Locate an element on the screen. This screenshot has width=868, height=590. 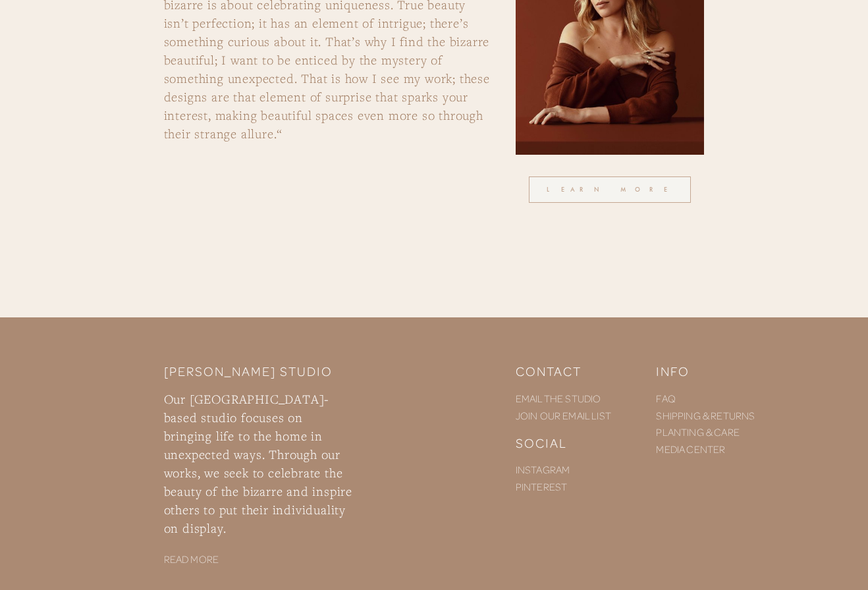
a: MEDIA CENTER is located at coordinates (690, 449).